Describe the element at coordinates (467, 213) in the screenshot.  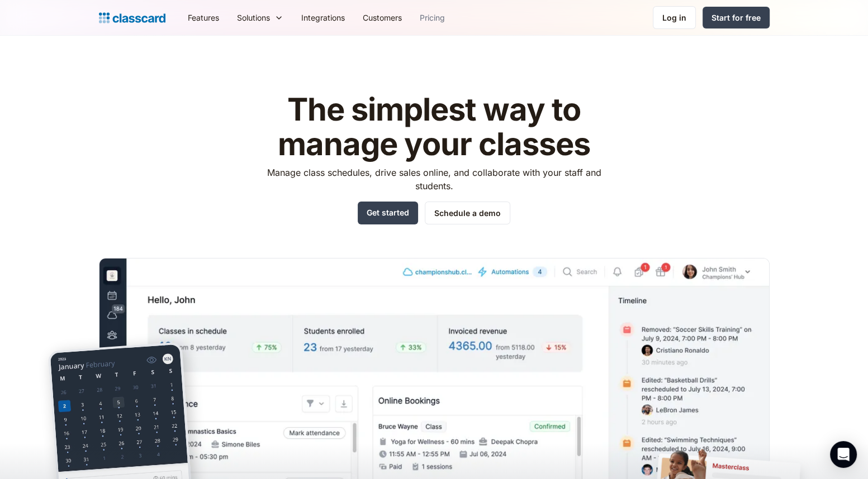
I see `a: Schedule a demo` at that location.